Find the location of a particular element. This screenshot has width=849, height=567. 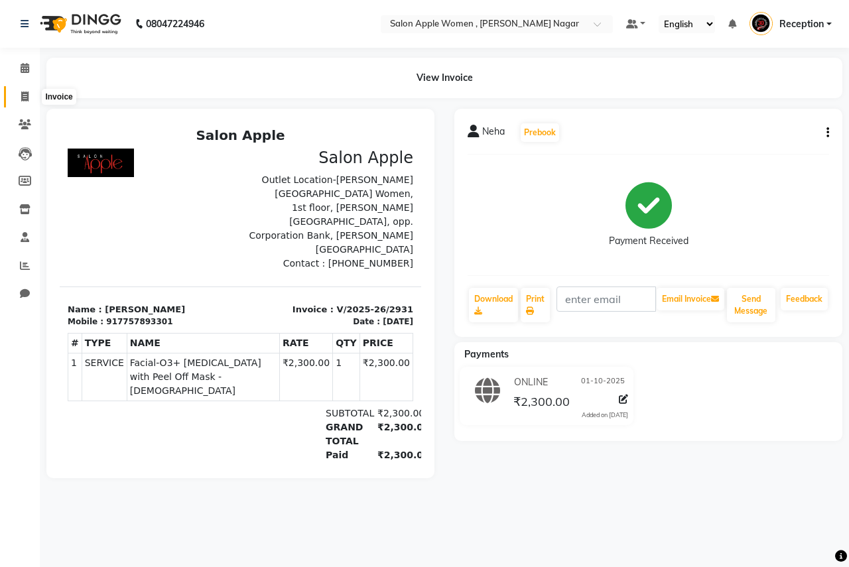

span: 01-10-2025 is located at coordinates (603, 382).